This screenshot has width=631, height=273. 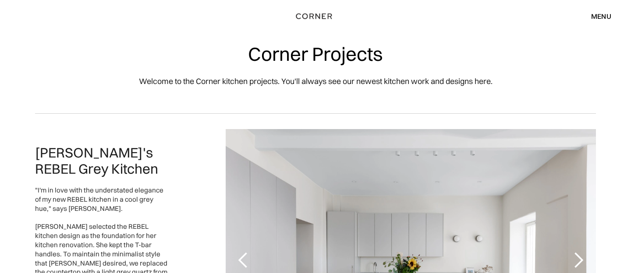 I want to click on p: Welcome to the Corner kitchen projects. You'll always see our newest kitchen work and designs here., so click(x=315, y=81).